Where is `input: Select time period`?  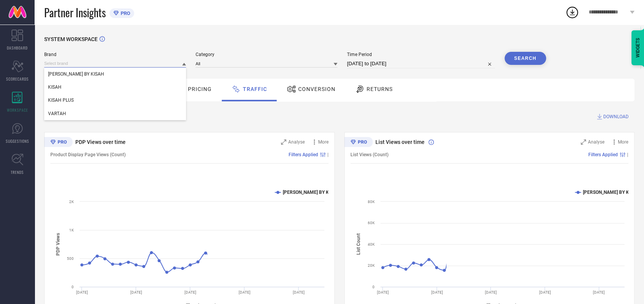
input: Select time period is located at coordinates (421, 64).